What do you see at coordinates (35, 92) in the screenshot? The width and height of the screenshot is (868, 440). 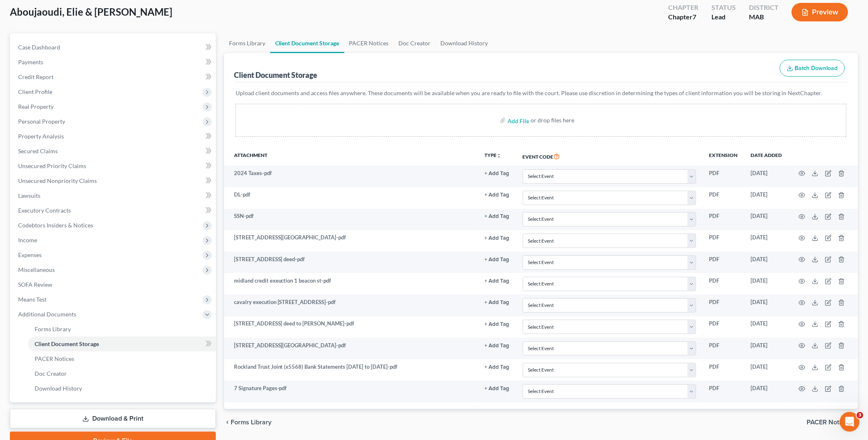 I see `span: Client Profile` at bounding box center [35, 92].